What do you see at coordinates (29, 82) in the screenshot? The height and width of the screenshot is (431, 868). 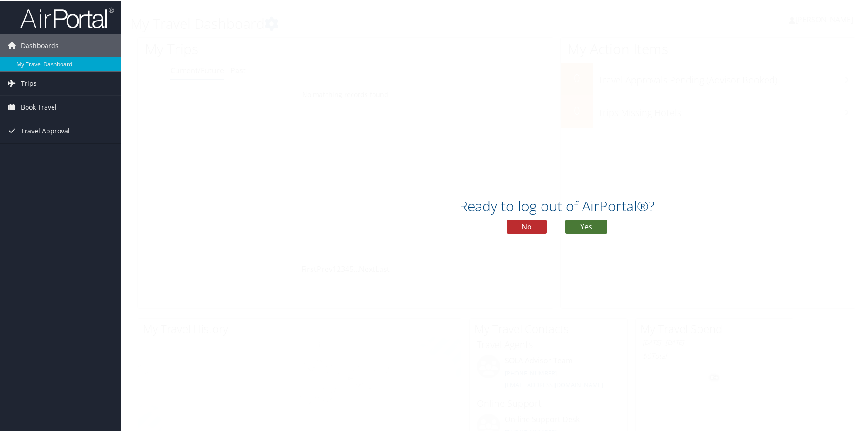 I see `span: Trips` at bounding box center [29, 82].